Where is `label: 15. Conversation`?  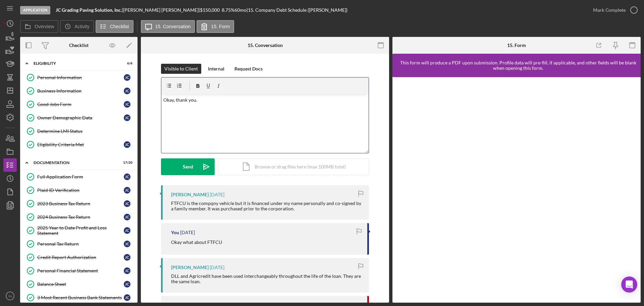
label: 15. Conversation is located at coordinates (173, 27).